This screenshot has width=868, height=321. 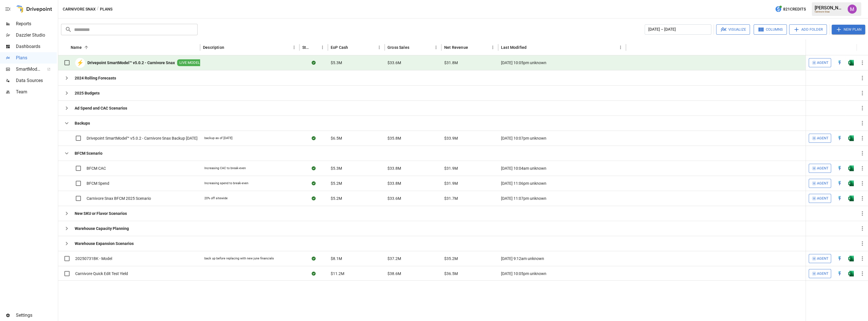 I want to click on img: Umer Muhammed, so click(x=852, y=9).